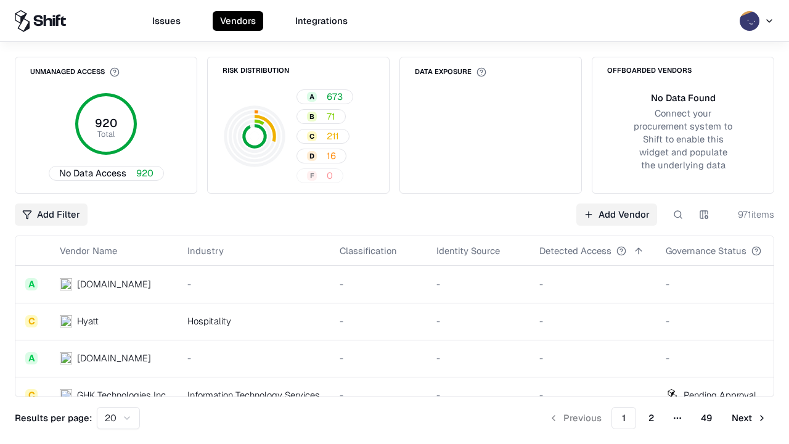 The width and height of the screenshot is (789, 444). What do you see at coordinates (66, 358) in the screenshot?
I see `img: primesec.co.il` at bounding box center [66, 358].